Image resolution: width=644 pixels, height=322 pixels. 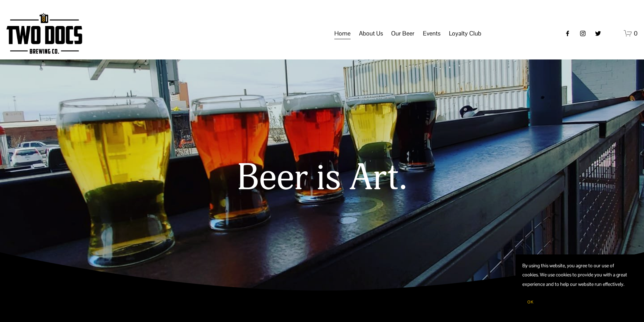 I want to click on a: 0 items in cart, so click(x=631, y=33).